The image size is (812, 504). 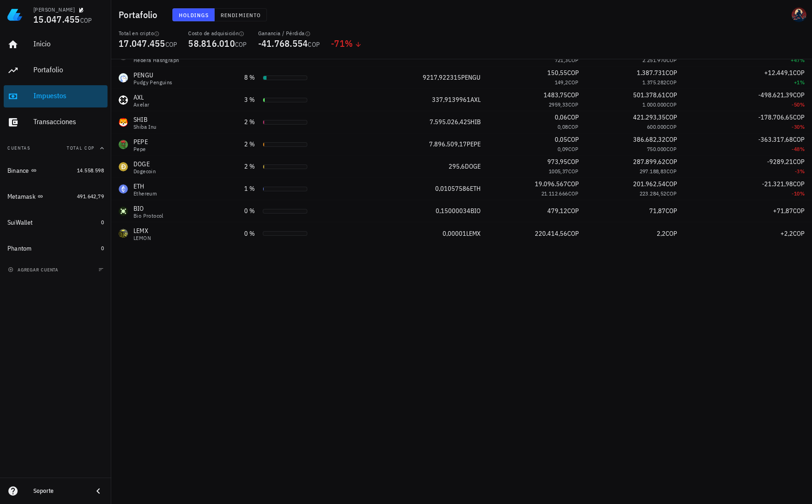 What do you see at coordinates (123, 78) in the screenshot?
I see `div: PENGU-icon` at bounding box center [123, 78].